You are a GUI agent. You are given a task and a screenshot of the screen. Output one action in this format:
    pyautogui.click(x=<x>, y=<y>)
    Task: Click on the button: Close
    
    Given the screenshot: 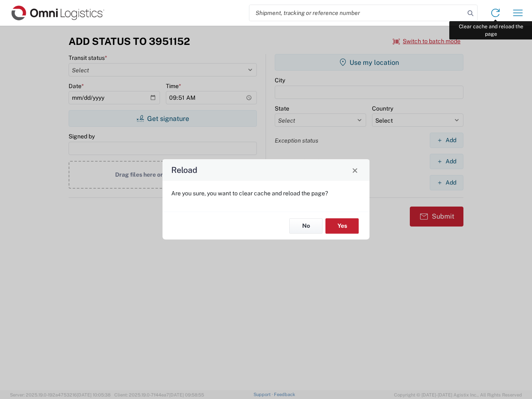 What is the action you would take?
    pyautogui.click(x=355, y=170)
    